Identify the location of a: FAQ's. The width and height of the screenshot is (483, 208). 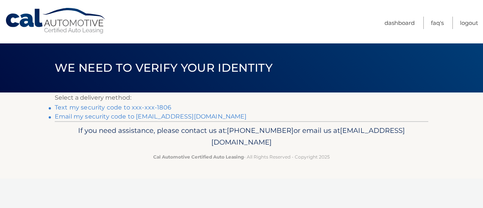
(437, 23).